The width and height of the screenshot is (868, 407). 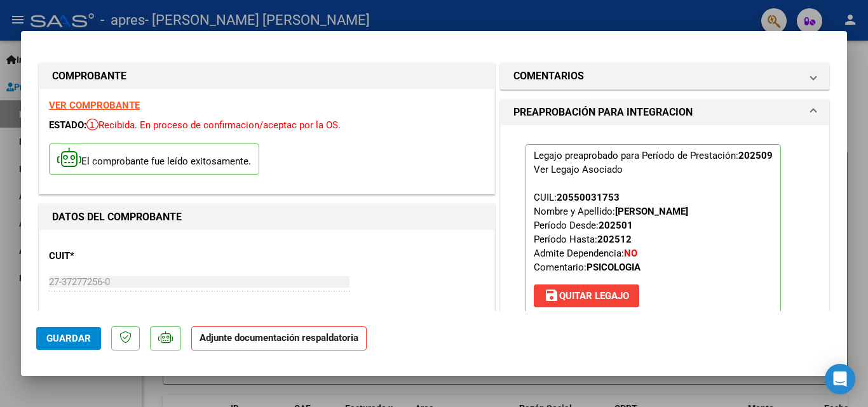 I want to click on span: Quitar Legajo, so click(x=587, y=296).